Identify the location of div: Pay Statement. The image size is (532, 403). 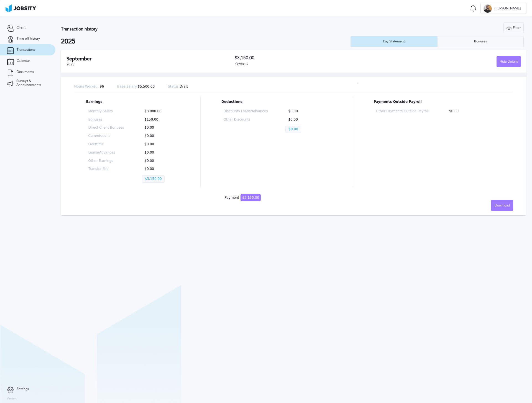
(394, 42).